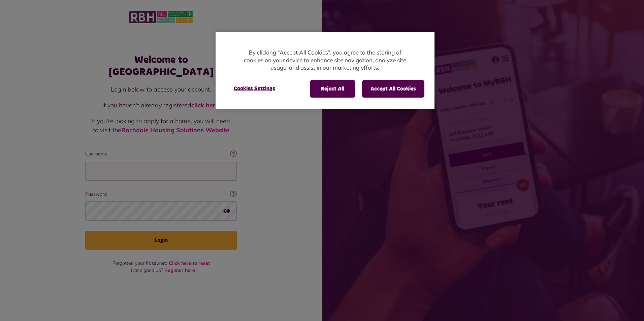 The width and height of the screenshot is (644, 321). Describe the element at coordinates (325, 71) in the screenshot. I see `div: Cookie banner` at that location.